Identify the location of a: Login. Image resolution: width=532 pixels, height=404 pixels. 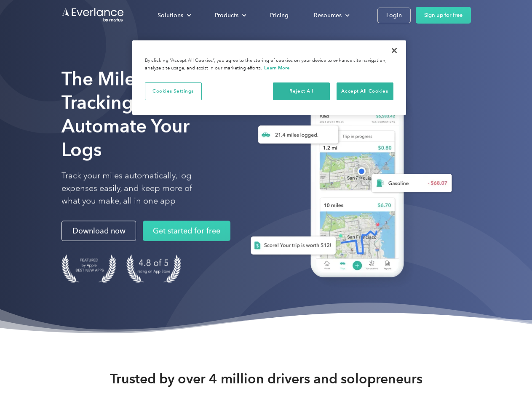
(393, 16).